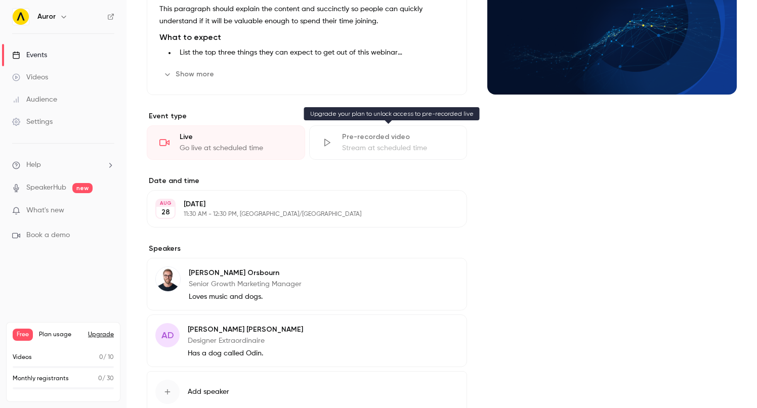  What do you see at coordinates (245, 341) in the screenshot?
I see `p: Designer Extraordinaire` at bounding box center [245, 341].